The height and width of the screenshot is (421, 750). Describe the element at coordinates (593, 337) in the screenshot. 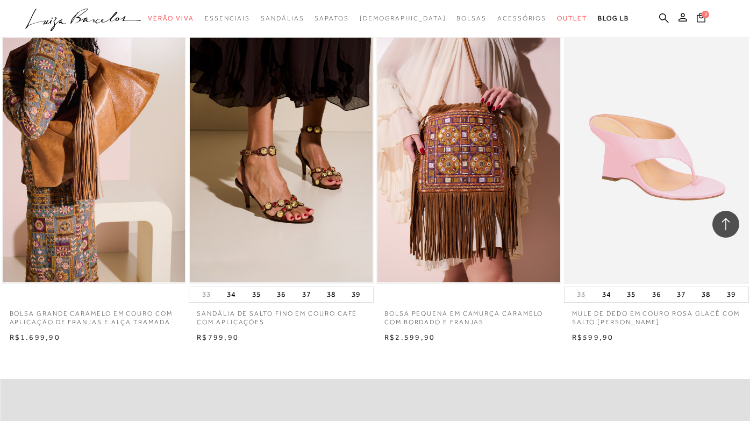

I see `span: R$599,90` at that location.